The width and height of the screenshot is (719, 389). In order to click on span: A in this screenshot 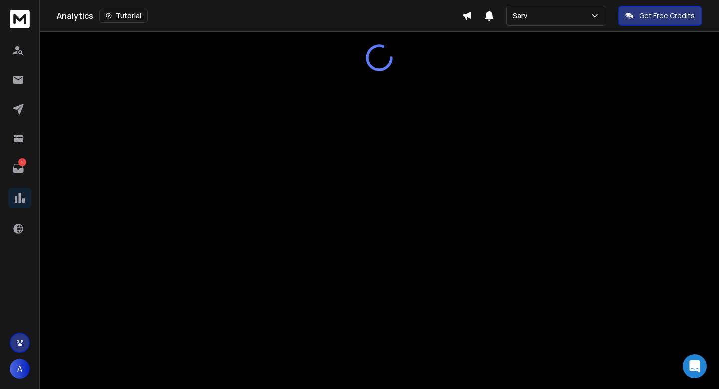, I will do `click(20, 369)`.